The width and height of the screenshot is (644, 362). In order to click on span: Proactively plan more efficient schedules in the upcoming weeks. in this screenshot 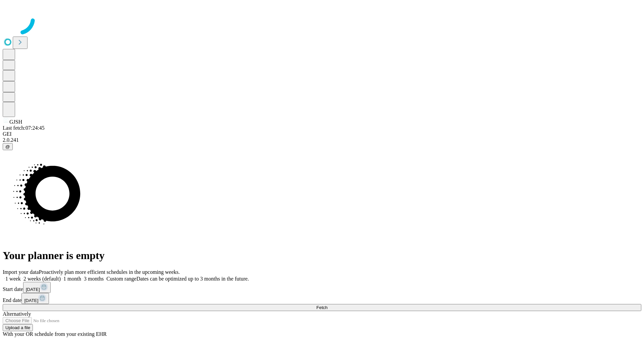, I will do `click(109, 272)`.